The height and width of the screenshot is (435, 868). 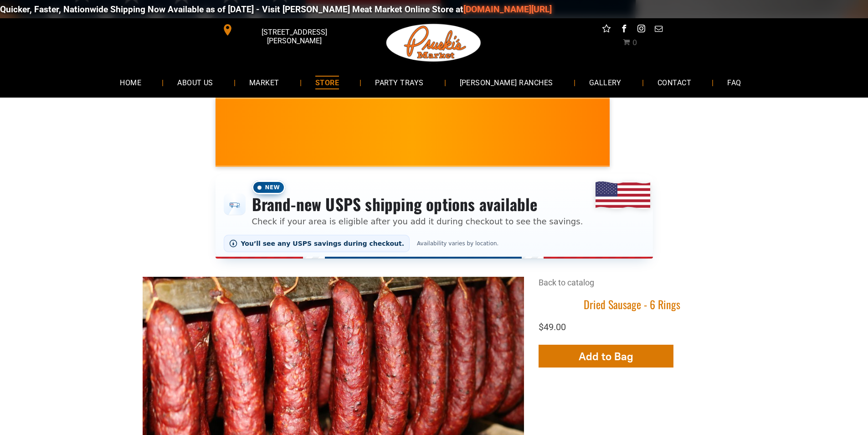 What do you see at coordinates (606, 356) in the screenshot?
I see `span: Add to Bag` at bounding box center [606, 356].